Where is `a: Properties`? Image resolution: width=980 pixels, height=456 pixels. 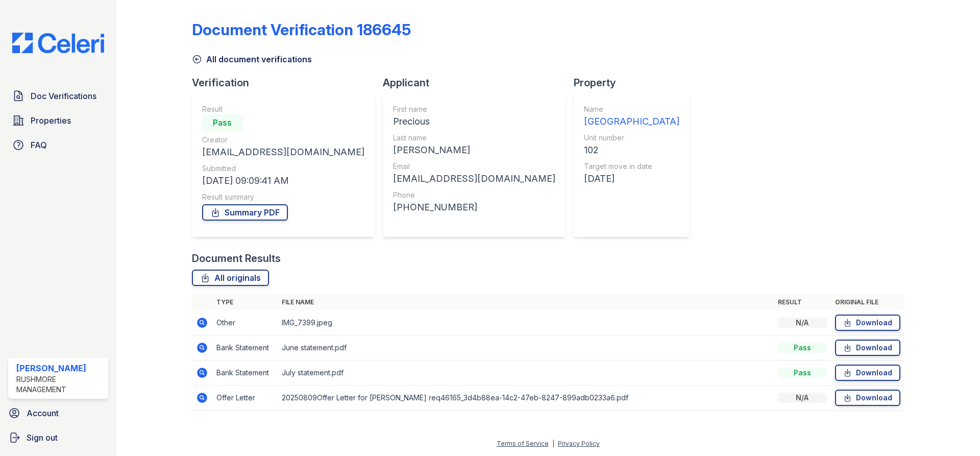 a: Properties is located at coordinates (58, 120).